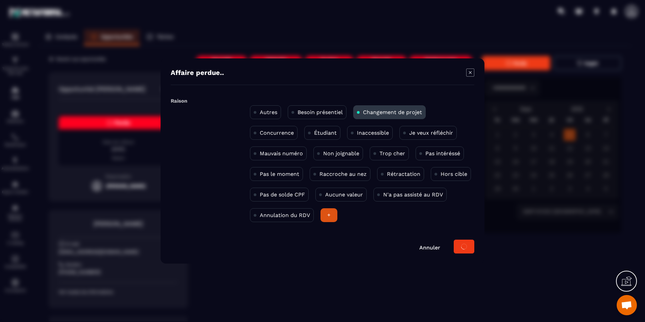  What do you see at coordinates (179, 101) in the screenshot?
I see `label: Raison` at bounding box center [179, 101].